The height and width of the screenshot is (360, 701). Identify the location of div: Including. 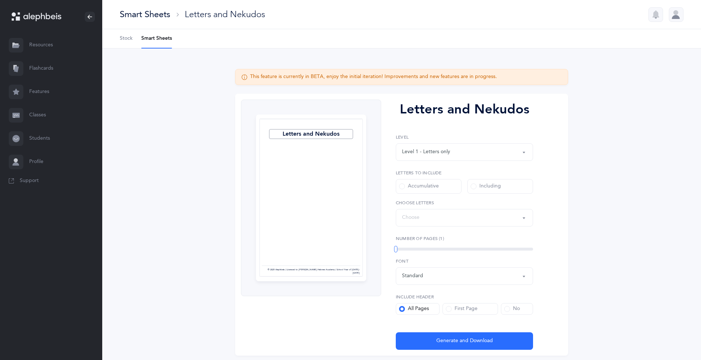
(485, 187).